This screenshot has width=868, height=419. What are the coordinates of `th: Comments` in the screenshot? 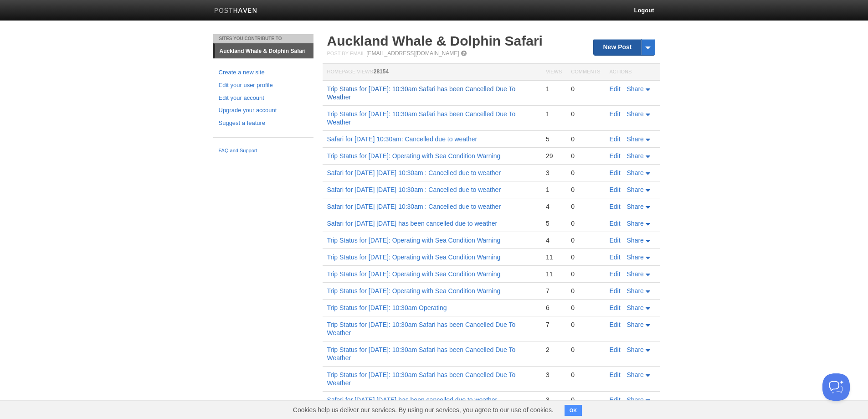 It's located at (586, 72).